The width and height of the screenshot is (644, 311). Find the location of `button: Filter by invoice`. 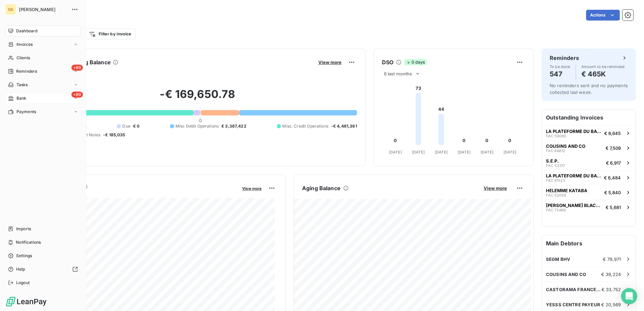

button: Filter by invoice is located at coordinates (110, 34).